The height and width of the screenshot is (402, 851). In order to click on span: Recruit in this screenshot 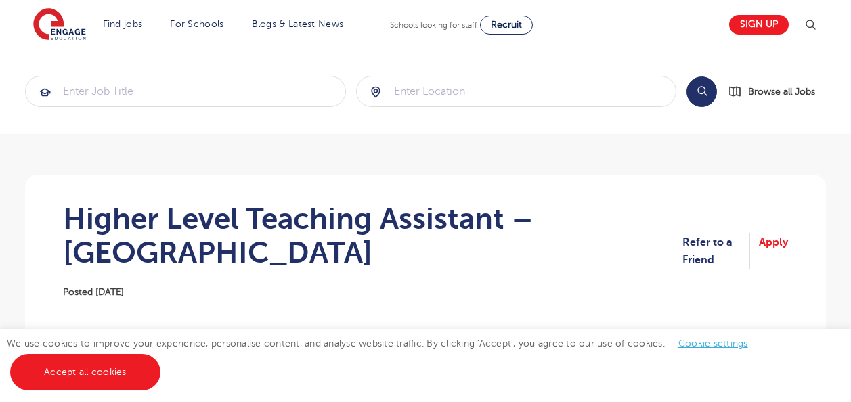, I will do `click(506, 24)`.